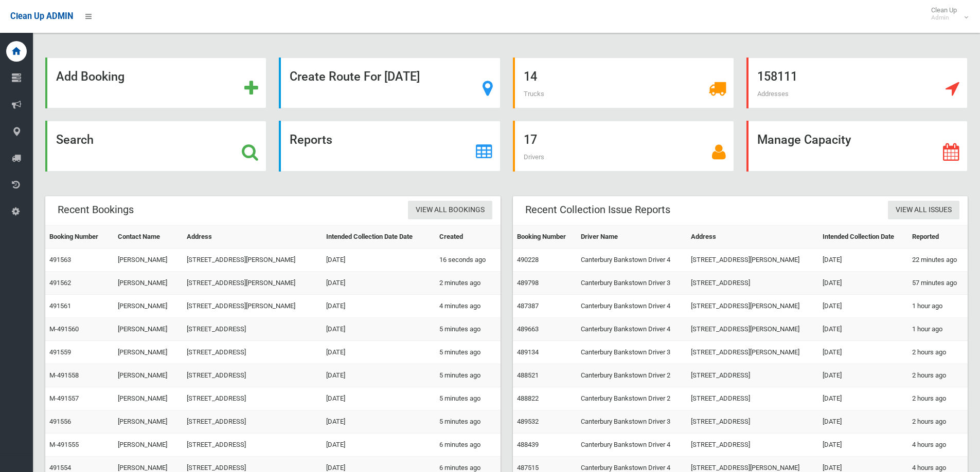 The width and height of the screenshot is (980, 472). Describe the element at coordinates (528, 445) in the screenshot. I see `a: 488439` at that location.